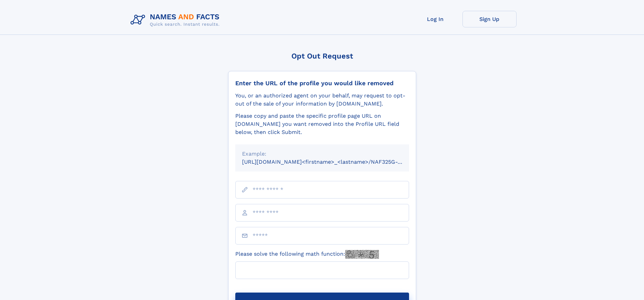 This screenshot has height=300, width=644. I want to click on a: Sign Up, so click(489, 19).